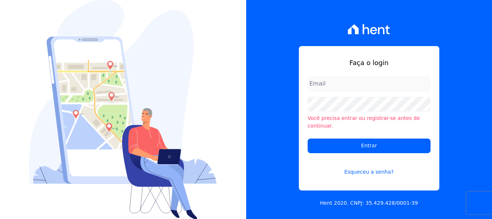  What do you see at coordinates (369, 62) in the screenshot?
I see `h1: Faça o login` at bounding box center [369, 62].